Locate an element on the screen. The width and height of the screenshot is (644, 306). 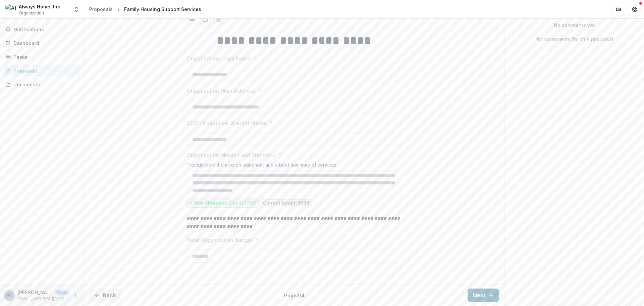
div: Always Home, Inc. is located at coordinates (41, 6).